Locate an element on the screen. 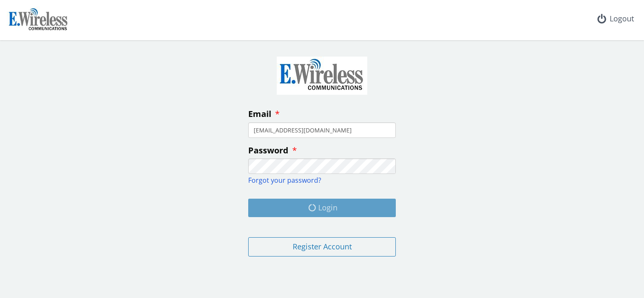  input: enter your email address is located at coordinates (322, 130).